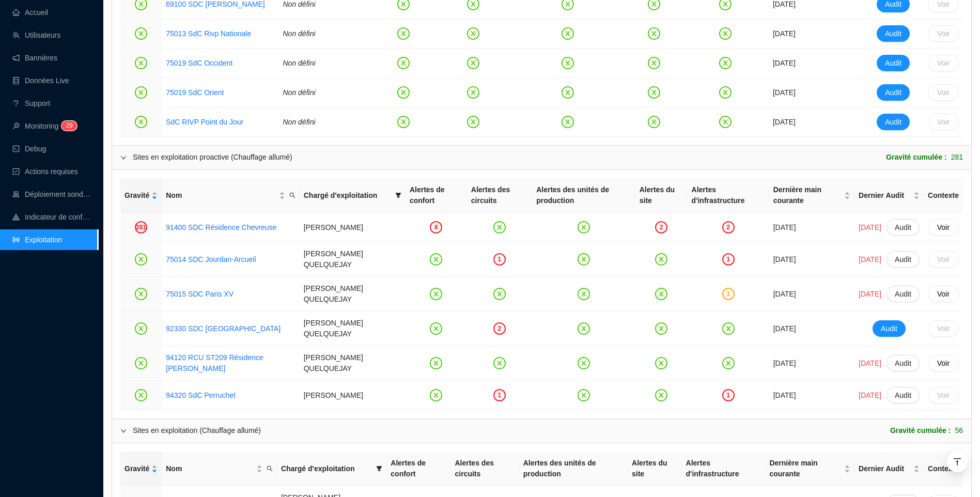 This screenshot has width=980, height=497. Describe the element at coordinates (418, 469) in the screenshot. I see `th: Alertes de confort` at that location.